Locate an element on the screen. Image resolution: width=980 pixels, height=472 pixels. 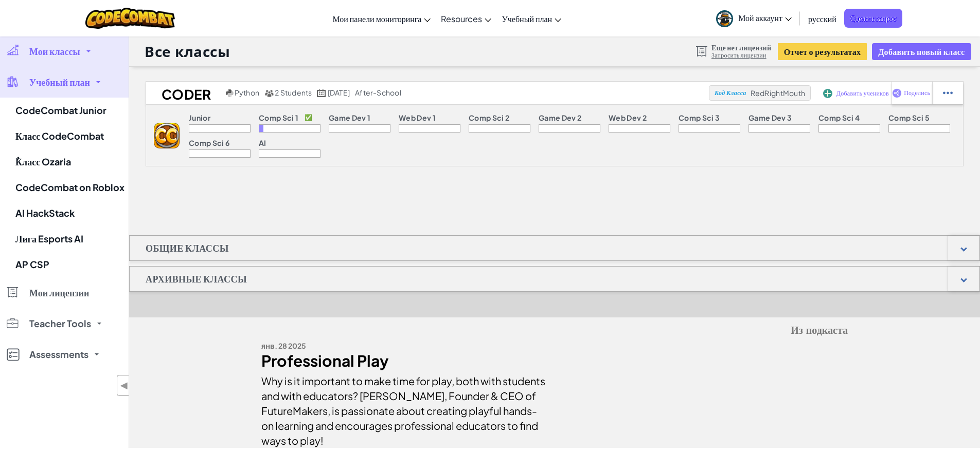
h1: Все классы is located at coordinates (187, 51).